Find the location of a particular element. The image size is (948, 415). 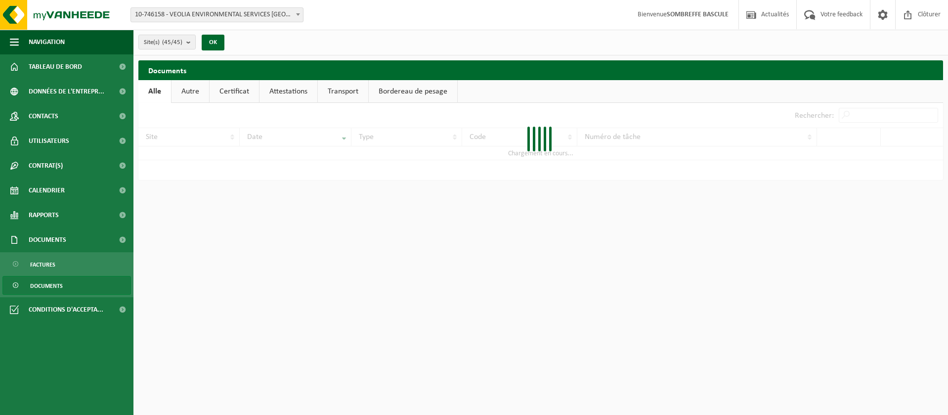

span: Utilisateurs is located at coordinates (49, 141).